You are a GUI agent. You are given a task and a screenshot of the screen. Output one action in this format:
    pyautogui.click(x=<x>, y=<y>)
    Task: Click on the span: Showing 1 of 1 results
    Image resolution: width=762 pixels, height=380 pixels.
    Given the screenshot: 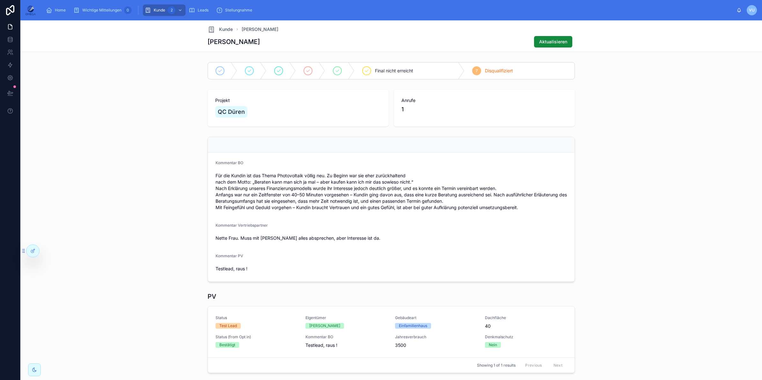 What is the action you would take?
    pyautogui.click(x=496, y=365)
    